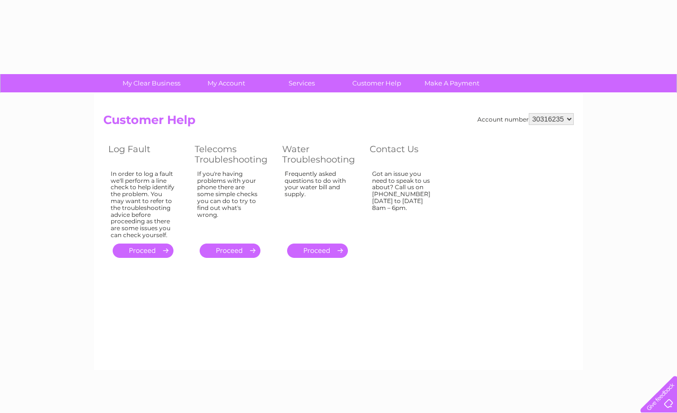 The height and width of the screenshot is (413, 677). Describe the element at coordinates (452, 83) in the screenshot. I see `a: Make A Payment` at that location.